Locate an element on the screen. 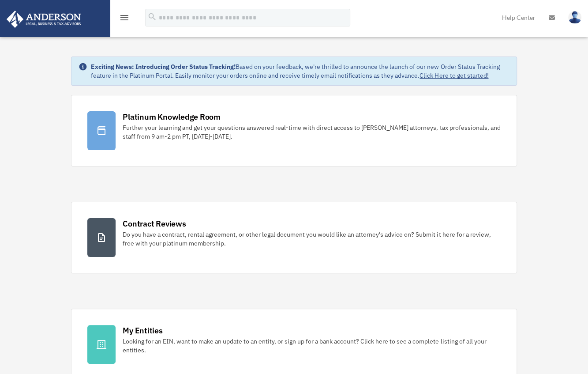  div: Contract Reviews is located at coordinates (154, 223).